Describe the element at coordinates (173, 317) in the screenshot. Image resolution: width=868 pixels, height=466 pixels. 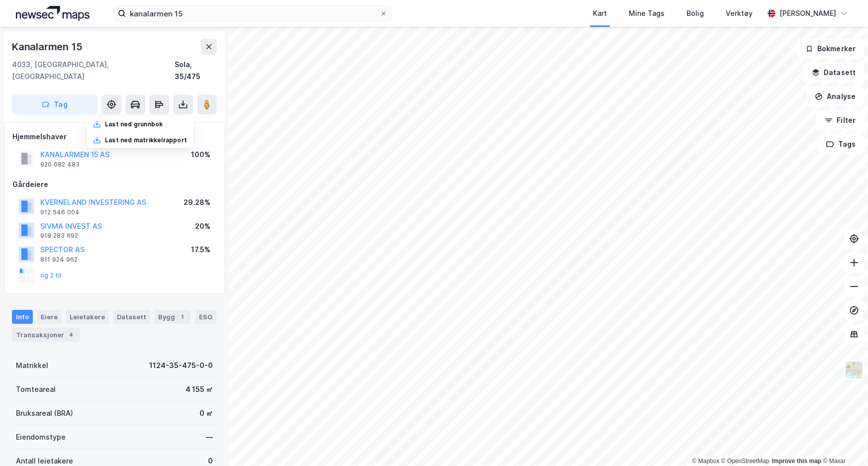
I see `div: Bygg` at that location.